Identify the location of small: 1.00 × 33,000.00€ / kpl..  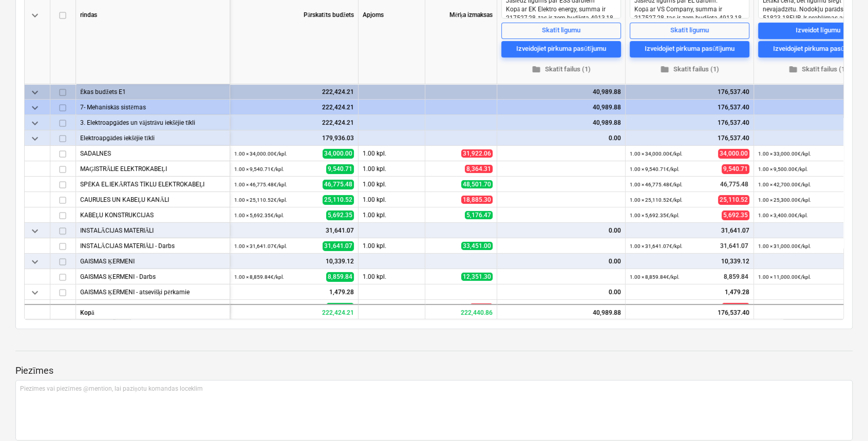
(784, 154).